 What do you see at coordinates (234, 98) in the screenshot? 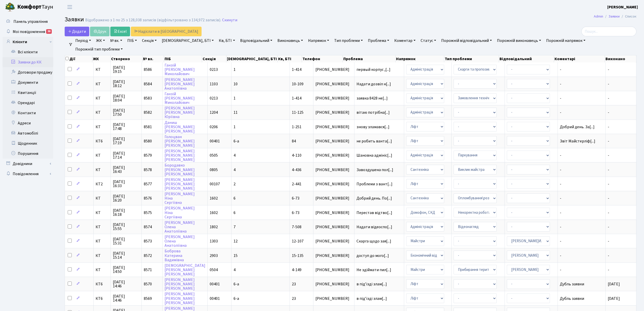
I see `span: 1` at bounding box center [234, 98].